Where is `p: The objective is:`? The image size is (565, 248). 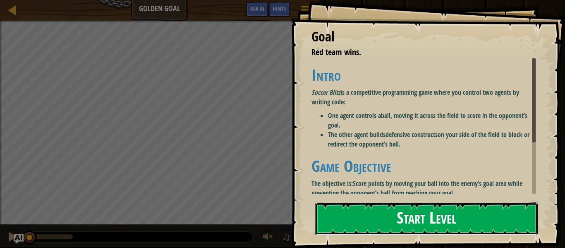
p: The objective is: is located at coordinates (424, 188).